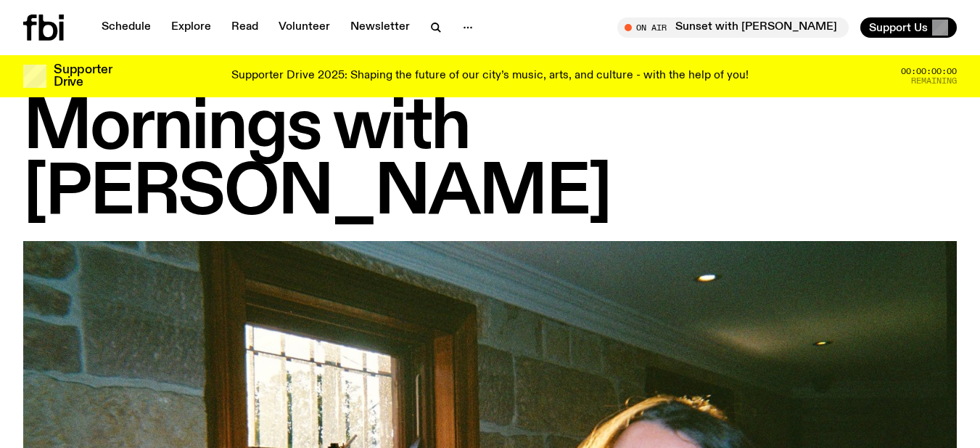  Describe the element at coordinates (934, 81) in the screenshot. I see `span: Remaining` at that location.